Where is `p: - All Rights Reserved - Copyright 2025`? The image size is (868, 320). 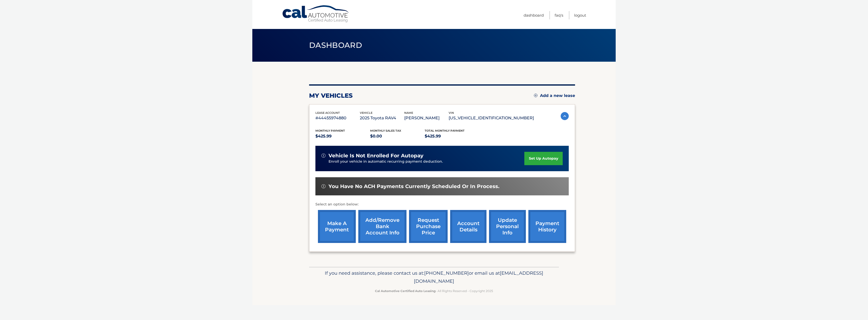 p: - All Rights Reserved - Copyright 2025 is located at coordinates (434, 291).